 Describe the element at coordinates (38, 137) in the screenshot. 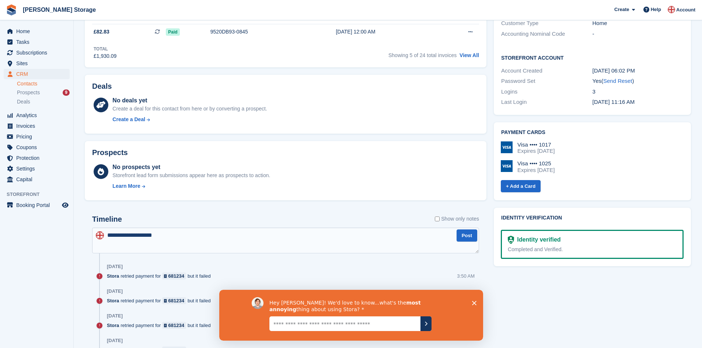

I see `span: Pricing` at that location.